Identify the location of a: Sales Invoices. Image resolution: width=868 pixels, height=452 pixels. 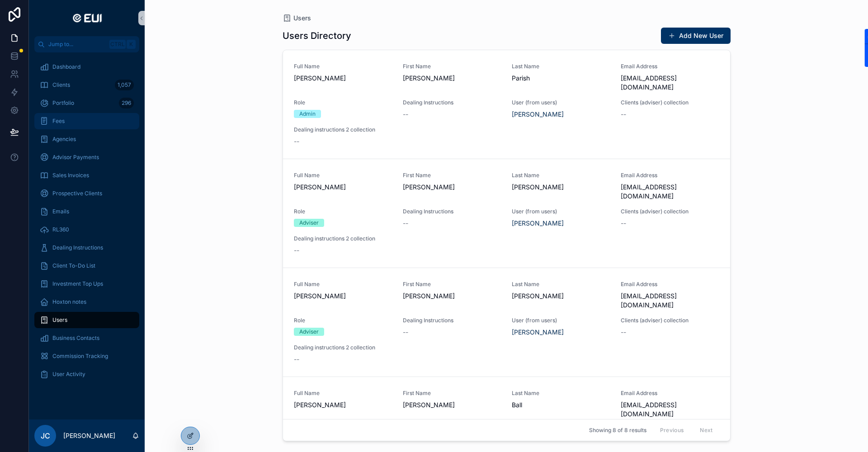
(87, 175).